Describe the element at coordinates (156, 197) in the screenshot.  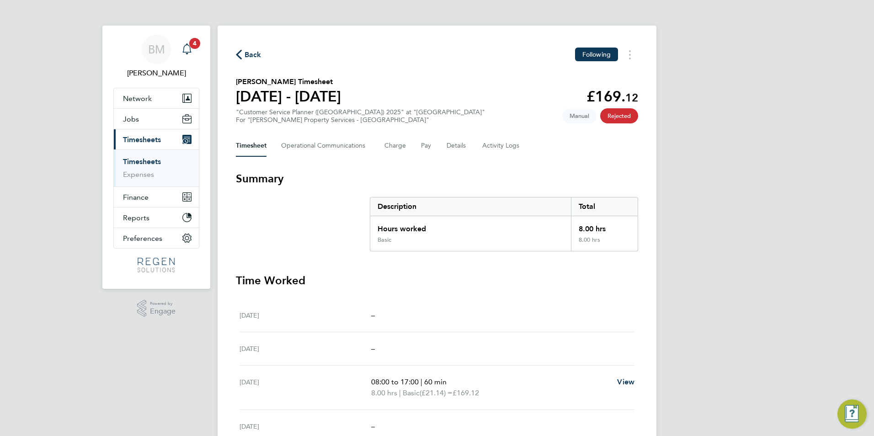
I see `button: Finance` at that location.